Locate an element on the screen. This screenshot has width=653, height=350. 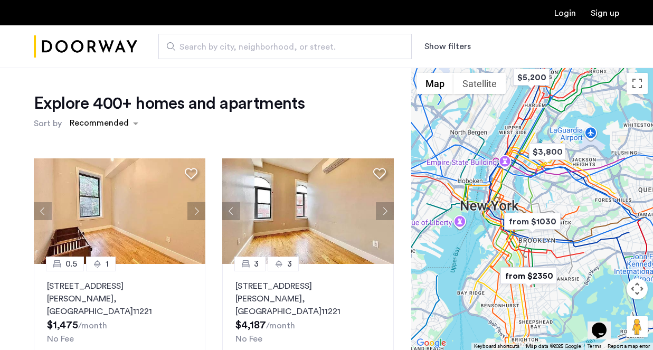
div: $3,800 is located at coordinates (547, 151).